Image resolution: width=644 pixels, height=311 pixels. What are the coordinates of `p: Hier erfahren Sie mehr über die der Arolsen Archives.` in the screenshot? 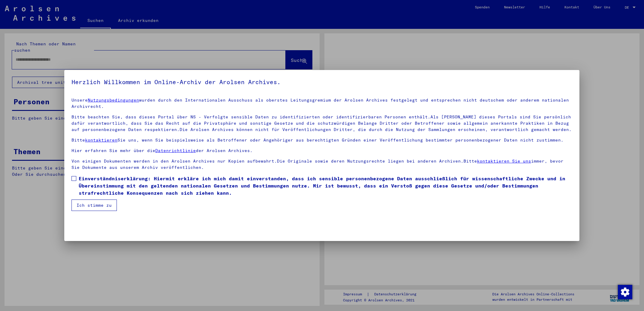 It's located at (322, 151).